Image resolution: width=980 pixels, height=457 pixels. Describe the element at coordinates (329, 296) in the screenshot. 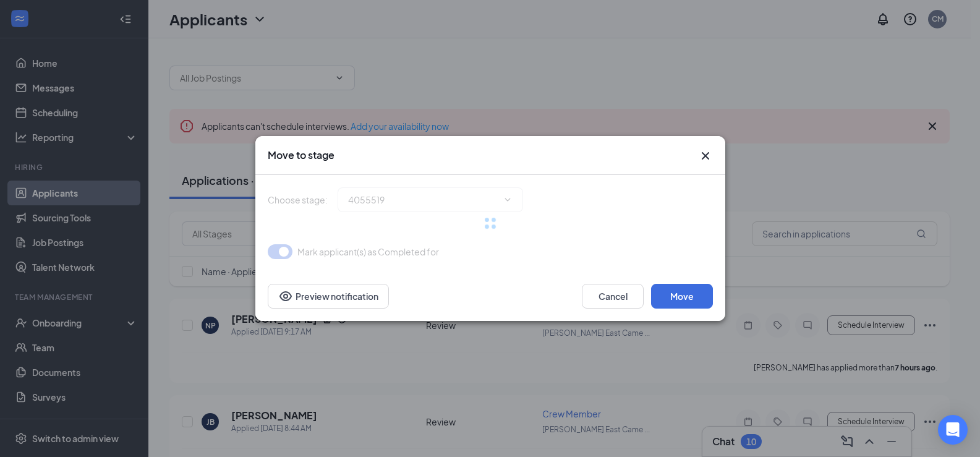

I see `button: Preview notificationEye` at that location.